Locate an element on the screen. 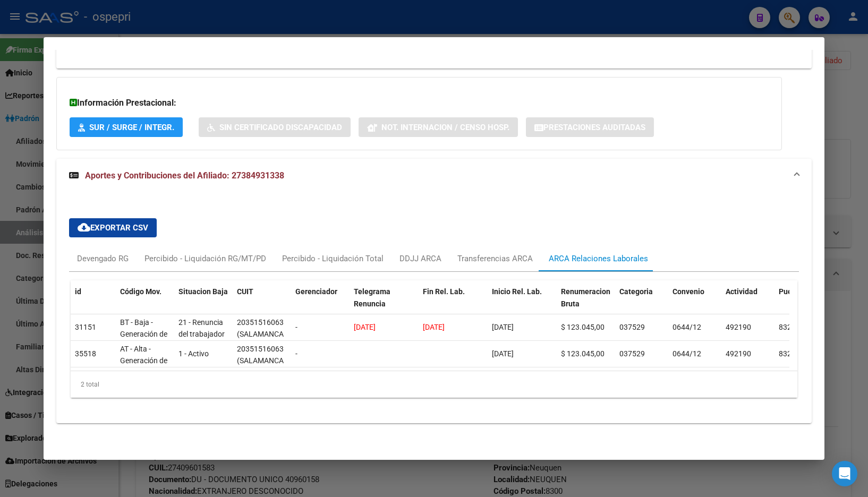  div: Percibido - Liquidación RG/MT/PD is located at coordinates (205, 259).